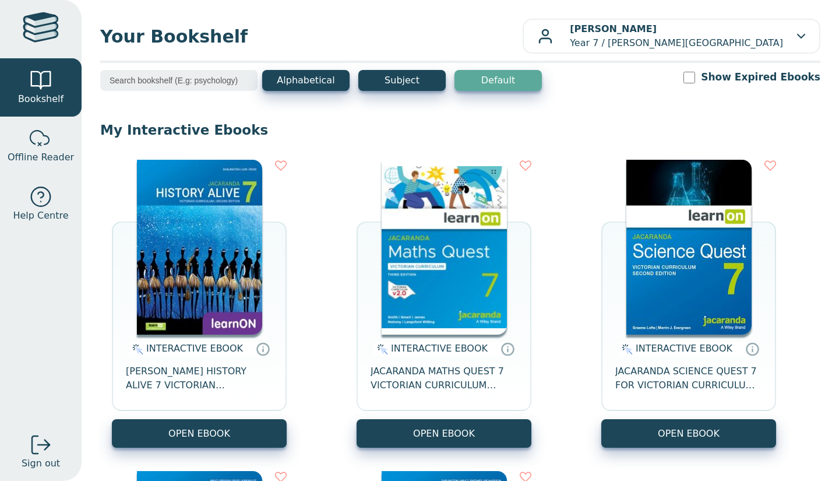  Describe the element at coordinates (402, 80) in the screenshot. I see `button: Subject` at that location.